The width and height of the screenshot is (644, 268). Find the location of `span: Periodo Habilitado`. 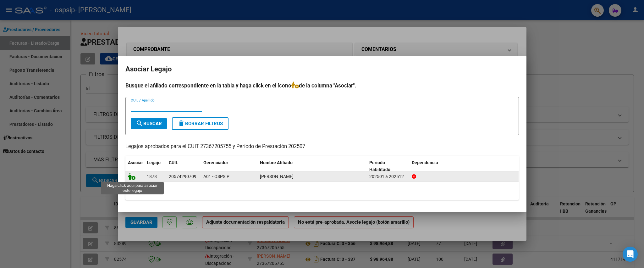

span: Periodo Habilitado is located at coordinates (380, 166).